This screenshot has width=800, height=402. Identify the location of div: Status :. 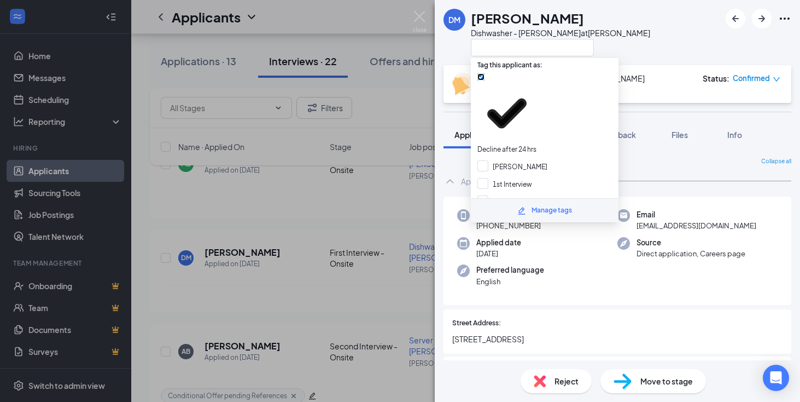
(716, 78).